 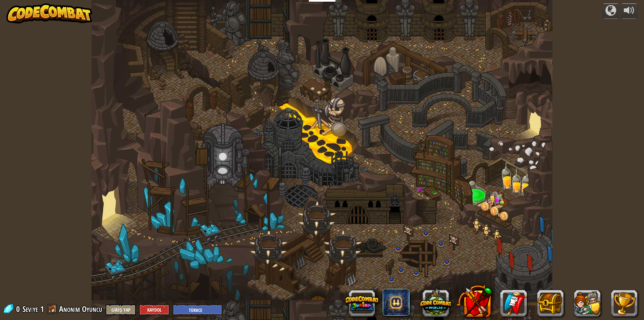 What do you see at coordinates (154, 310) in the screenshot?
I see `button: Kaydol` at bounding box center [154, 310].